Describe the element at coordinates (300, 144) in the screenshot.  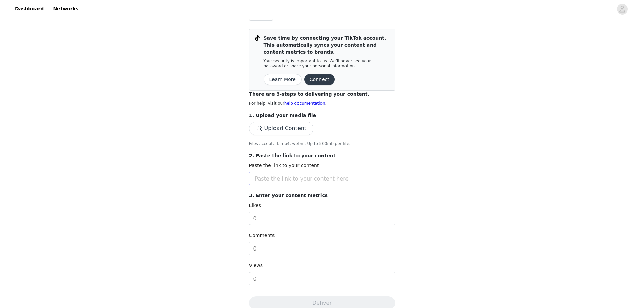
I see `span: Files accepted: mp4, webm. Up to 500mb per file.` at that location.